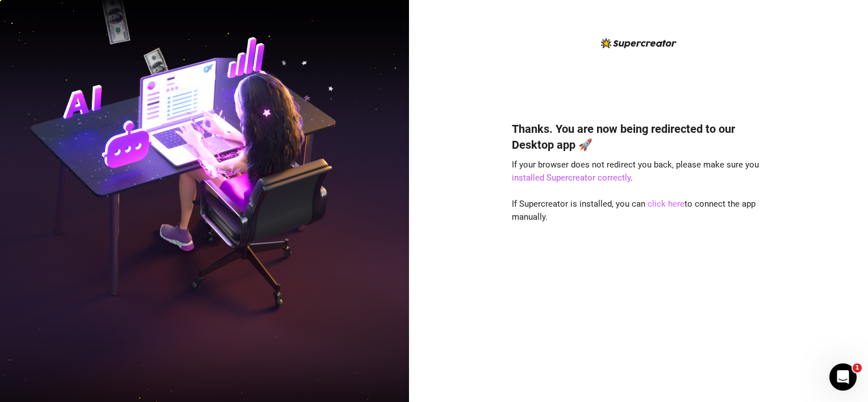 The width and height of the screenshot is (868, 402). Describe the element at coordinates (666, 204) in the screenshot. I see `a: click here` at that location.